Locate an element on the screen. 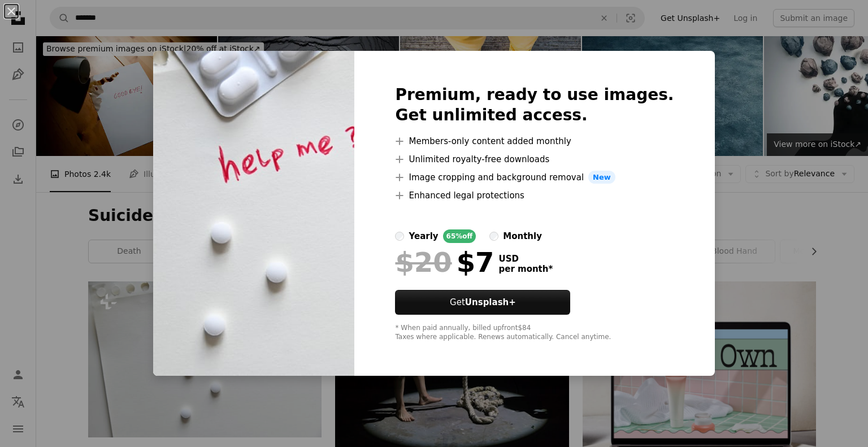 This screenshot has width=868, height=447. span: USD is located at coordinates (525, 259).